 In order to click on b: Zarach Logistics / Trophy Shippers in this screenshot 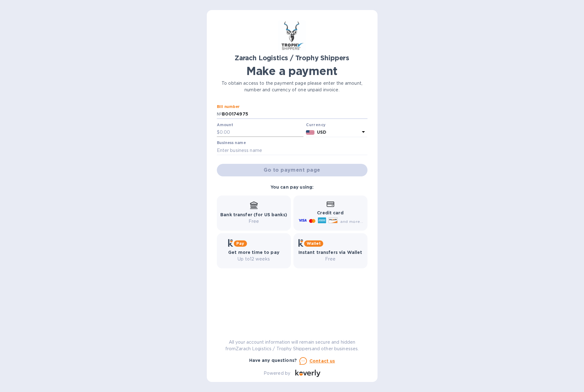, I will do `click(292, 58)`.